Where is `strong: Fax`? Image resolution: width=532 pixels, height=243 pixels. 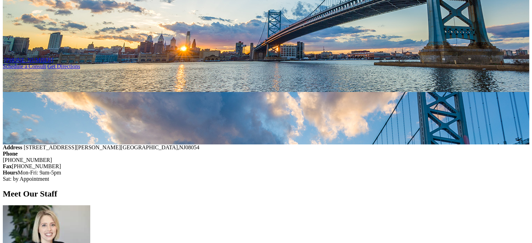 strong: Fax is located at coordinates (7, 166).